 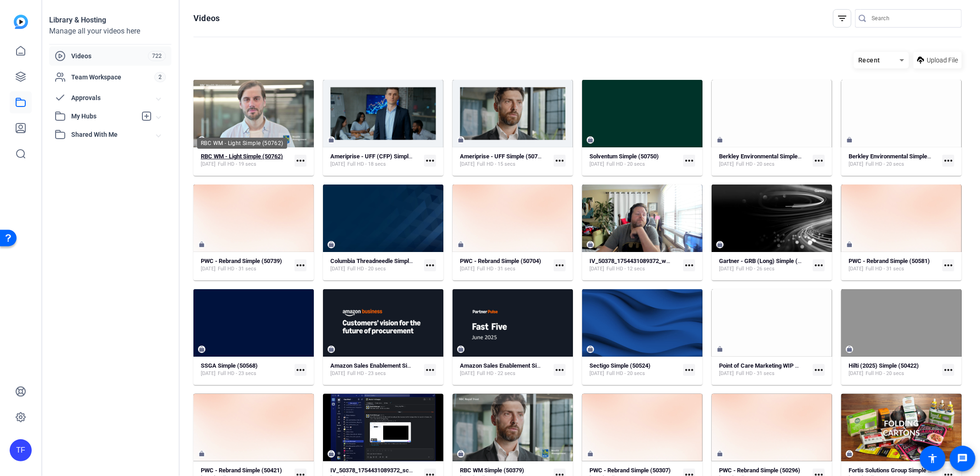 What do you see at coordinates (769, 156) in the screenshot?
I see `strong: Berkley Environmental Simple (50747)` at bounding box center [769, 156].